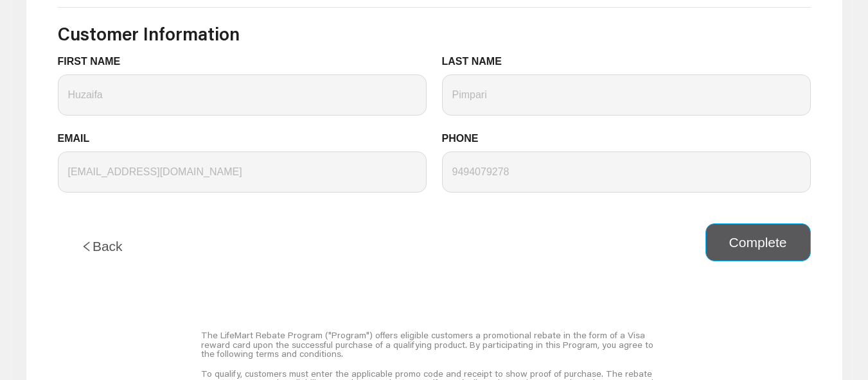 This screenshot has height=380, width=868. Describe the element at coordinates (758, 243) in the screenshot. I see `button: Complete` at that location.